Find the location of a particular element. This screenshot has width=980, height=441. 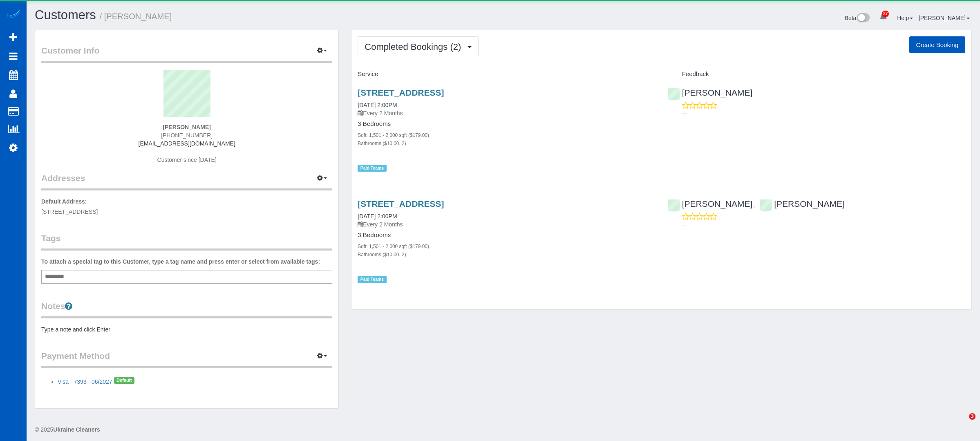

a: 37 is located at coordinates (883, 17).